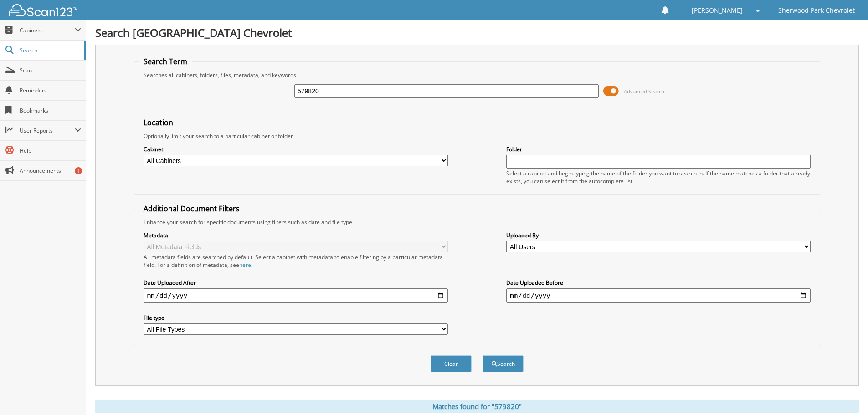 Image resolution: width=868 pixels, height=415 pixels. What do you see at coordinates (79, 171) in the screenshot?
I see `div: 1` at bounding box center [79, 171].